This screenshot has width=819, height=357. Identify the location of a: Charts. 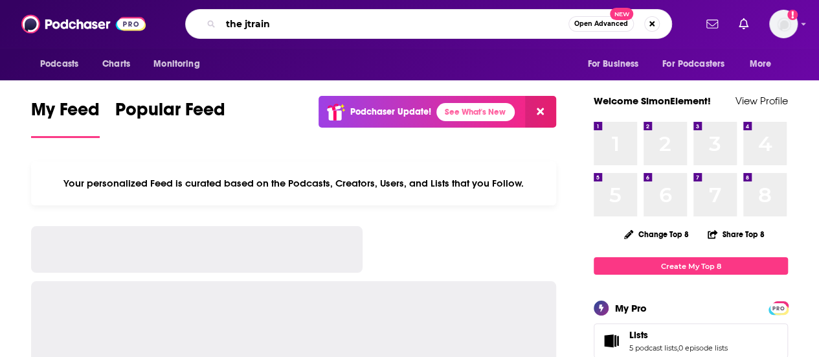
(116, 64).